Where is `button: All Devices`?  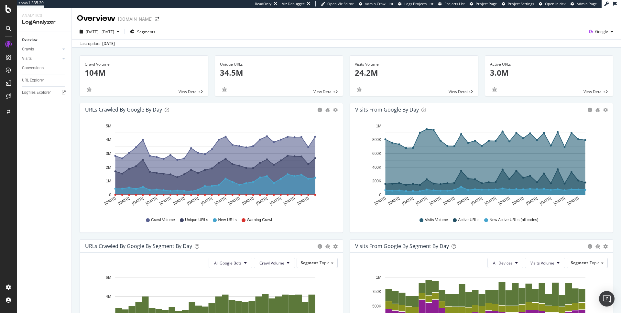 button: All Devices is located at coordinates (505, 263).